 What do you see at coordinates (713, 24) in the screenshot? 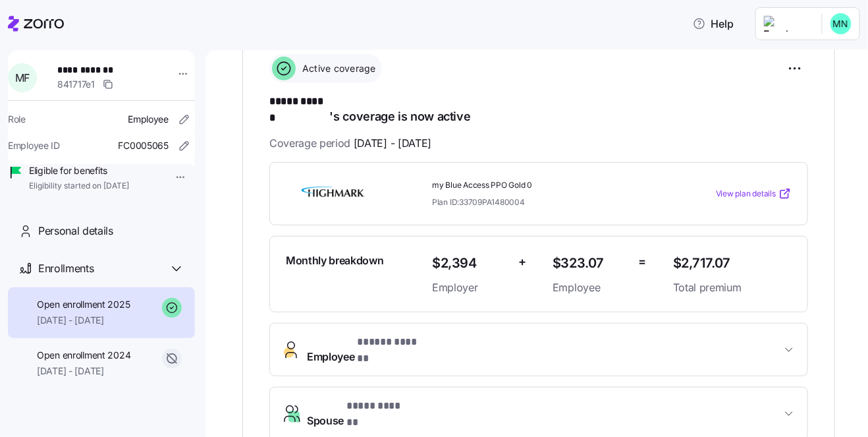
I see `button: Help` at bounding box center [713, 24].